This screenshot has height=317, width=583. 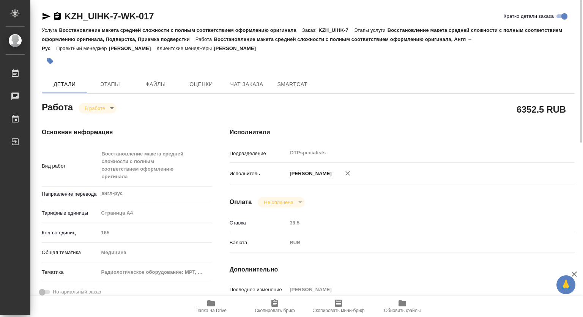 I want to click on span: Детали, so click(x=64, y=84).